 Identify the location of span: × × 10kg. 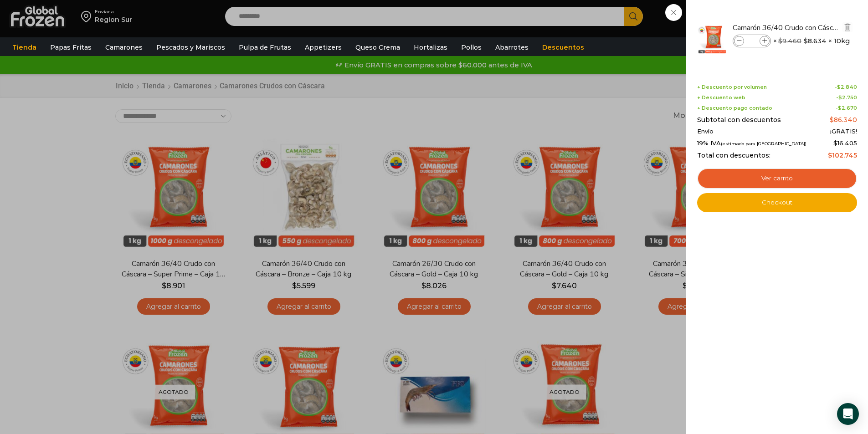
(812, 41).